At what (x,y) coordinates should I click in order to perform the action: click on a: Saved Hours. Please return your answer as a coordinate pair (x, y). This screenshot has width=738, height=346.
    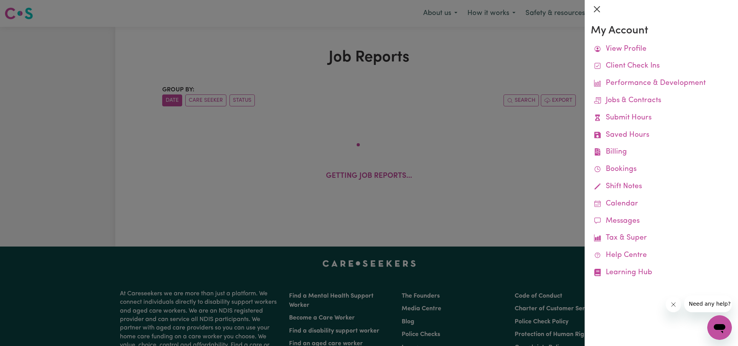
    Looking at the image, I should click on (661, 135).